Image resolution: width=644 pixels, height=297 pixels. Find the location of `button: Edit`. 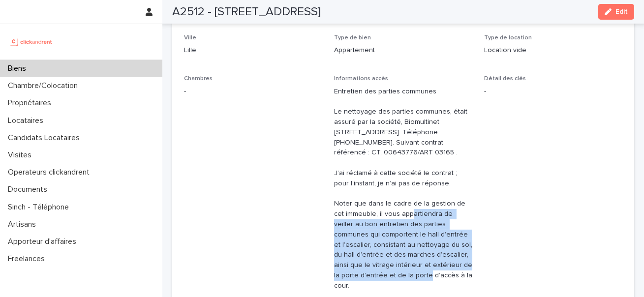

button: Edit is located at coordinates (616, 12).